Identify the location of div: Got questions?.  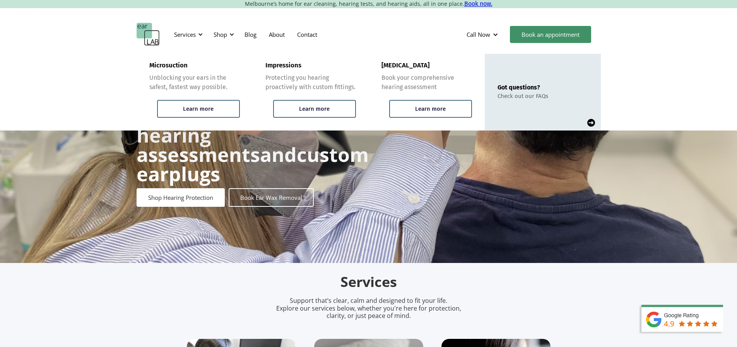
(523, 87).